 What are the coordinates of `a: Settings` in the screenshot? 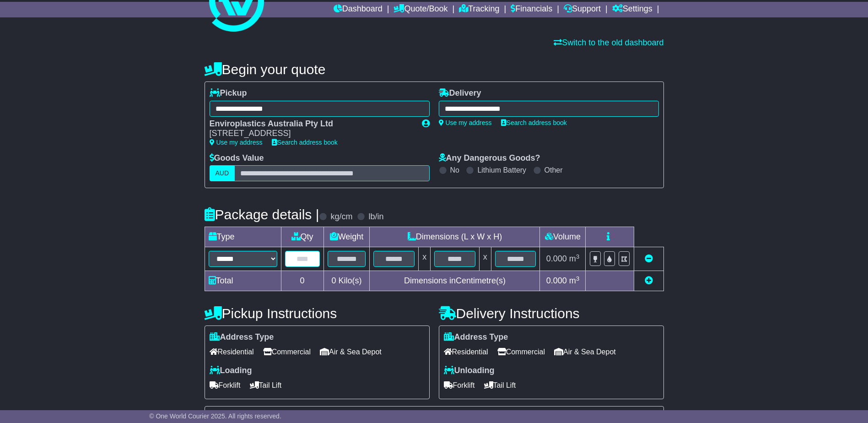 It's located at (633, 10).